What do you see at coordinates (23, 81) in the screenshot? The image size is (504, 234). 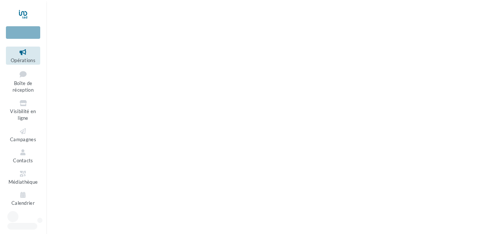 I see `a: Boîte de réception` at bounding box center [23, 81].